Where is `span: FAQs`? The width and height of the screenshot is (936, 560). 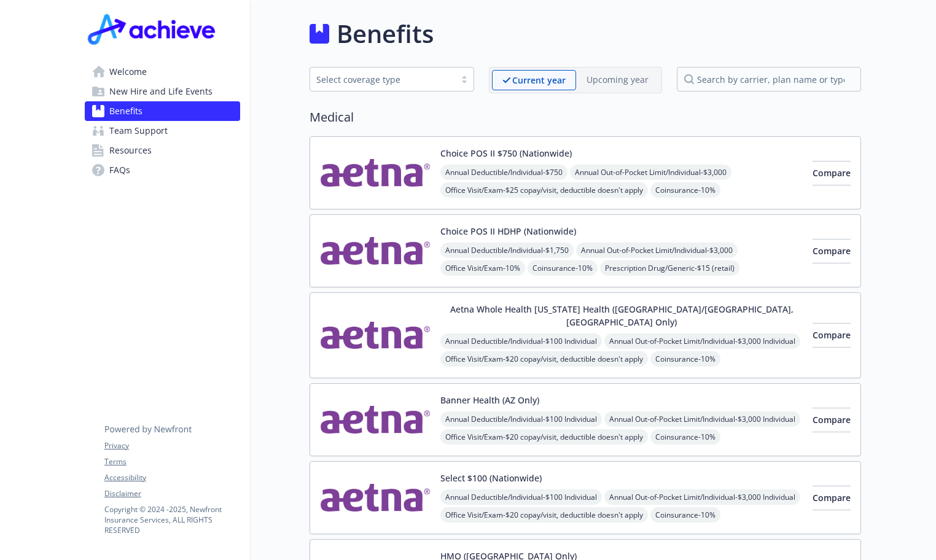
span: FAQs is located at coordinates (120, 170).